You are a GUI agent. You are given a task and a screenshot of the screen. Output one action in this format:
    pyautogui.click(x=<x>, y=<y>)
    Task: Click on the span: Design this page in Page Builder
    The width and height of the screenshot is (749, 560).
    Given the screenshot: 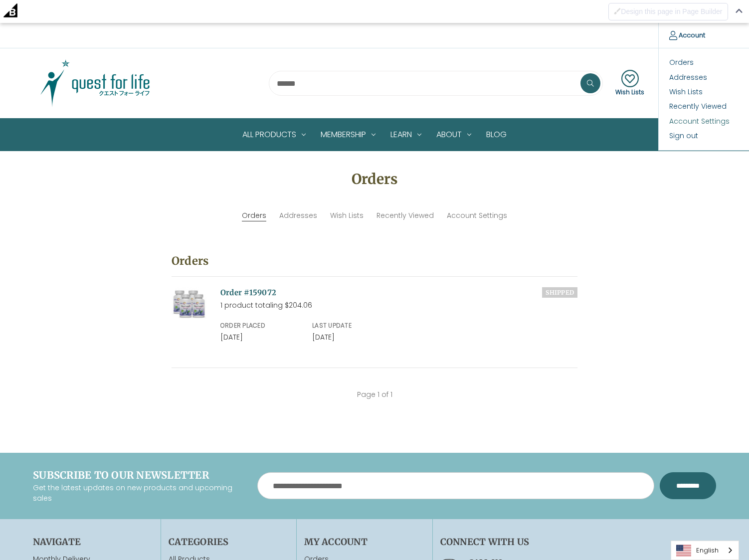 What is the action you would take?
    pyautogui.click(x=671, y=12)
    